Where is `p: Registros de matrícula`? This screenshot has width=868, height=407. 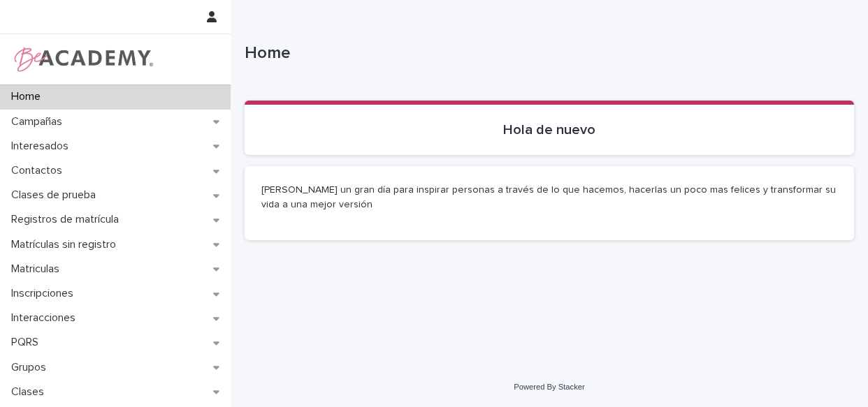
p: Registros de matrícula is located at coordinates (67, 220).